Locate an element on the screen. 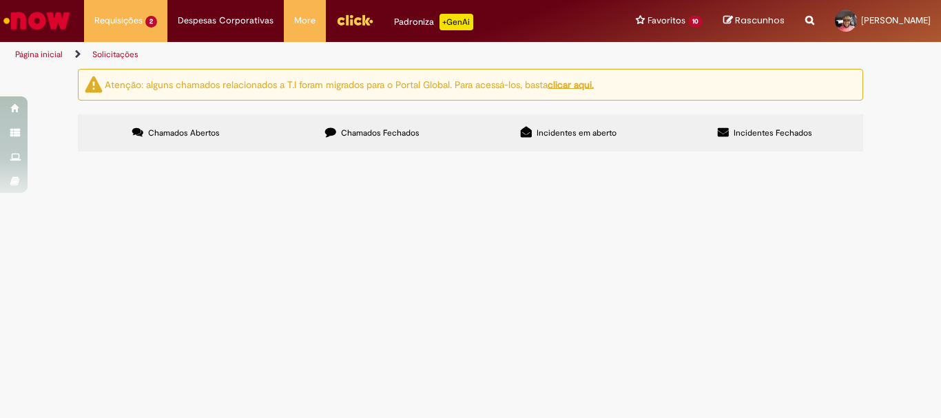  ng-bind-html: Atenção: alguns chamados relacionados a T.I foram migrados para o Portal Global. Para acessá-los,... is located at coordinates (349, 84).